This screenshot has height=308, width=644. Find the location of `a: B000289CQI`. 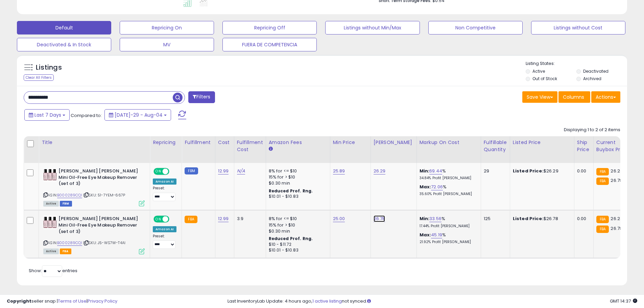

a: B000289CQI is located at coordinates (69, 195).